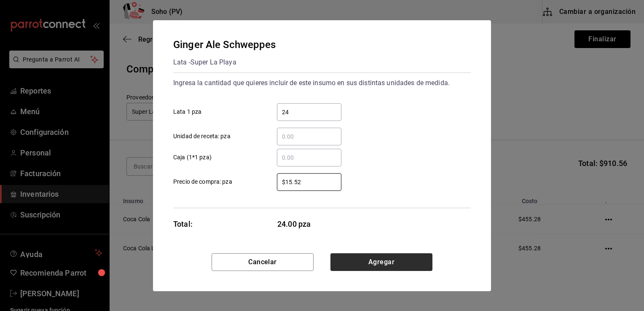 This screenshot has height=311, width=644. I want to click on span: 24.00 pza, so click(309, 224).